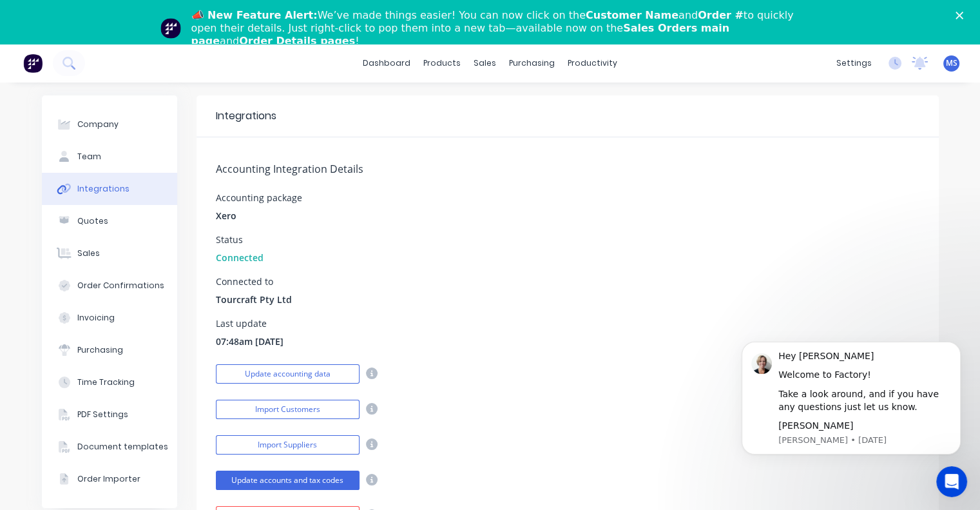  Describe the element at coordinates (287, 374) in the screenshot. I see `button: Update accounting data` at that location.